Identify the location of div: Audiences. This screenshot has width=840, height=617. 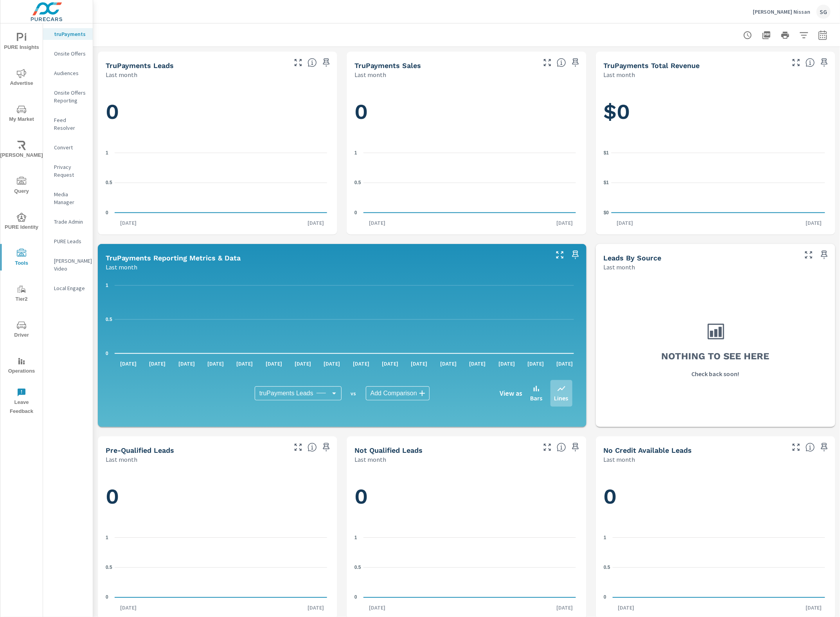
(68, 73).